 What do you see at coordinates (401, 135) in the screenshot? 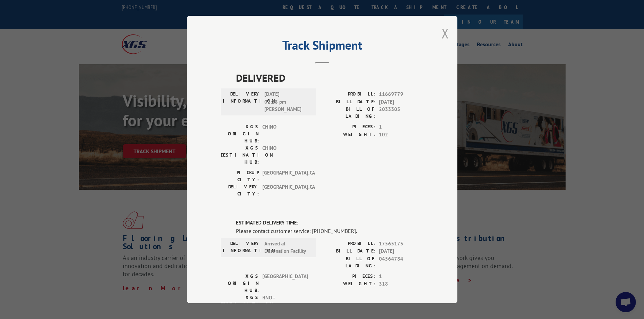
I see `span: 102` at bounding box center [401, 135].